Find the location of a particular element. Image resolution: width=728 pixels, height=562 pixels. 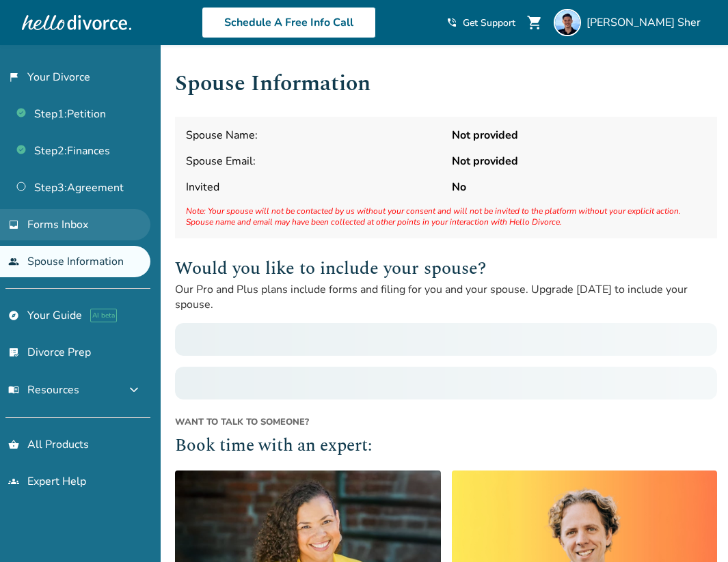

span: Note: Your spouse will not be contacted by us without your consent and will not be invited to the... is located at coordinates (446, 216).